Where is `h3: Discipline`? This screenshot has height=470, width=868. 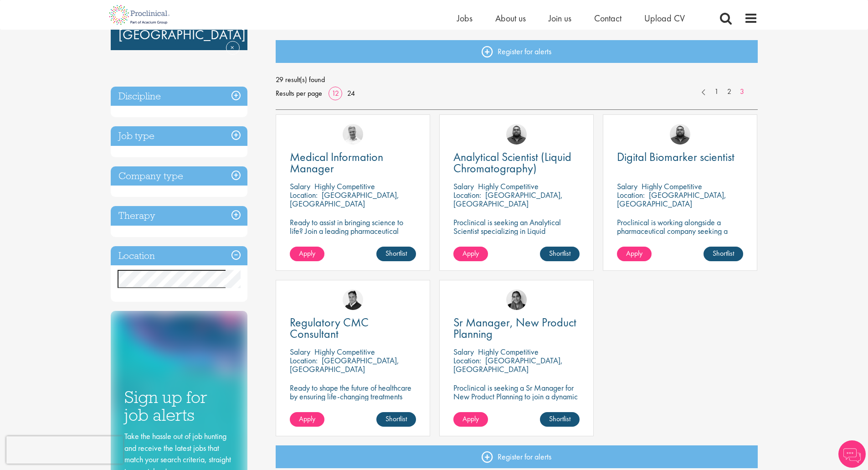
h3: Discipline is located at coordinates (179, 96).